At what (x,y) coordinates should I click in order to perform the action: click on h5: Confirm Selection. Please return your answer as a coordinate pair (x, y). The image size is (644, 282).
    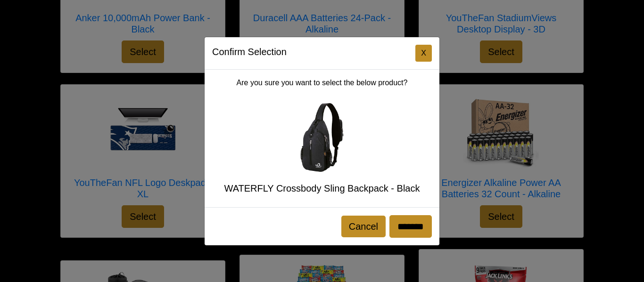
    Looking at the image, I should click on (249, 52).